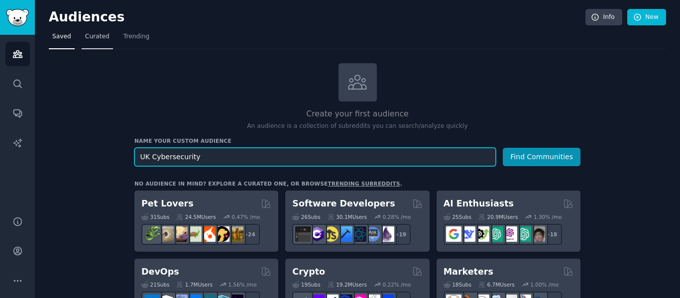  Describe the element at coordinates (552, 234) in the screenshot. I see `div: + 18` at that location.